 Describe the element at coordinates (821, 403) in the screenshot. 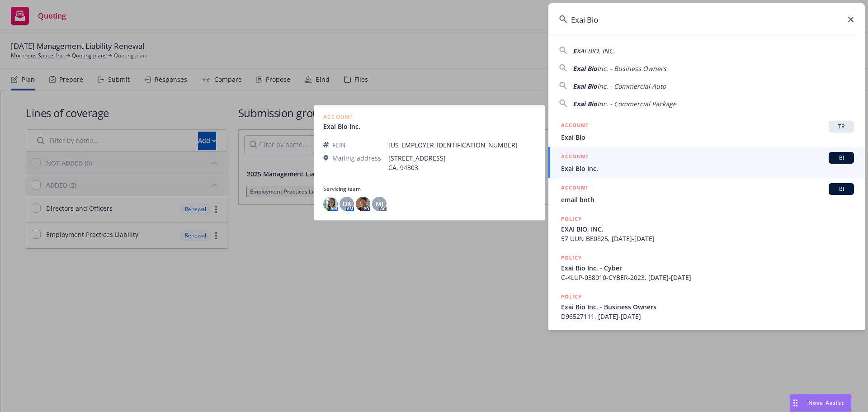

I see `button: Nova Assist` at that location.